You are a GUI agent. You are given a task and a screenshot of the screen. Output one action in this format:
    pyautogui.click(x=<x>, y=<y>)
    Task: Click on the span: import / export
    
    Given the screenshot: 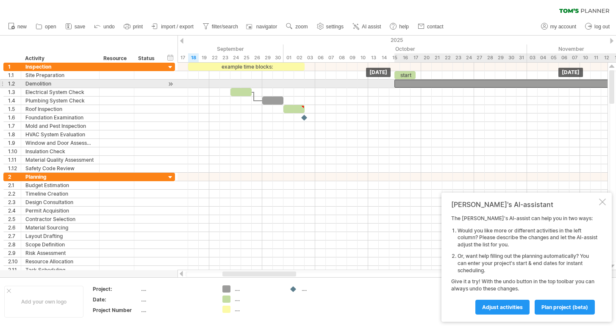 What is the action you would take?
    pyautogui.click(x=177, y=27)
    